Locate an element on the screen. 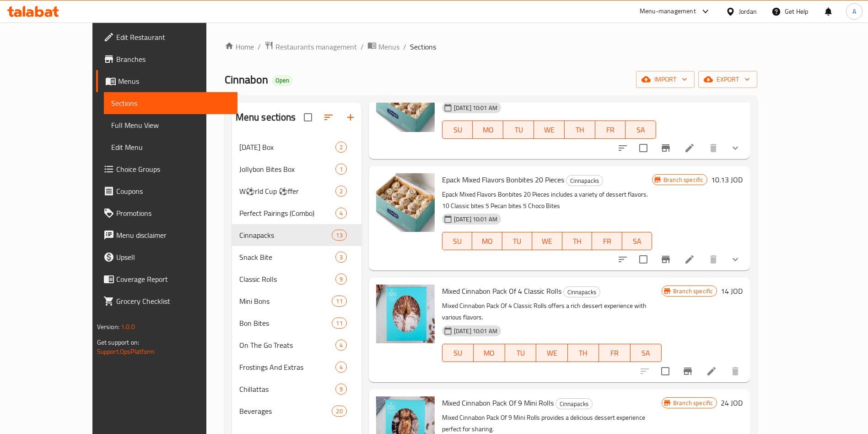 The height and width of the screenshot is (434, 868). a: Edit Menu is located at coordinates (171, 147).